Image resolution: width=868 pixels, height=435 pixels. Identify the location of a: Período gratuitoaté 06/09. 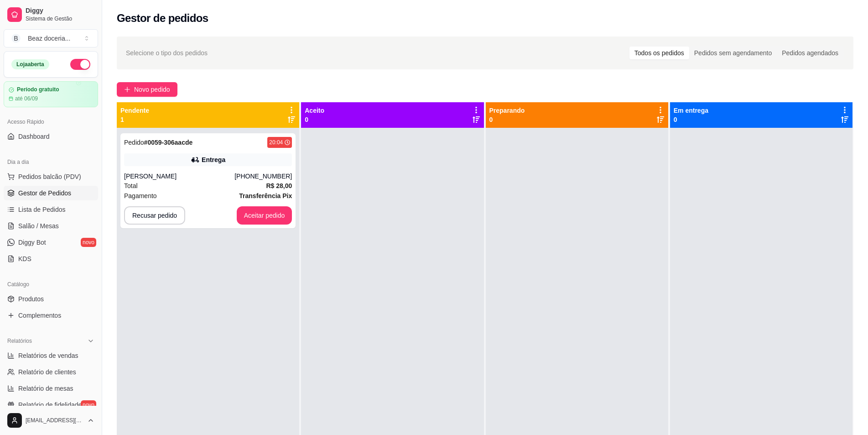
(51, 94).